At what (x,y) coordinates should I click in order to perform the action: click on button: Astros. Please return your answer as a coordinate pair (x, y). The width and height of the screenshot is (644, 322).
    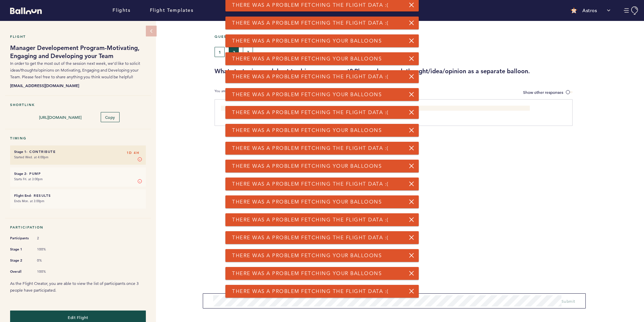
    Looking at the image, I should click on (591, 10).